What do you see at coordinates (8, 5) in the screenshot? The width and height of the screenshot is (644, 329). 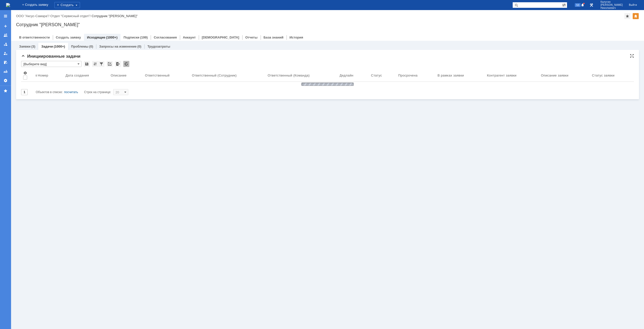 I see `a: Перейти на домашнюю страницу` at bounding box center [8, 5].